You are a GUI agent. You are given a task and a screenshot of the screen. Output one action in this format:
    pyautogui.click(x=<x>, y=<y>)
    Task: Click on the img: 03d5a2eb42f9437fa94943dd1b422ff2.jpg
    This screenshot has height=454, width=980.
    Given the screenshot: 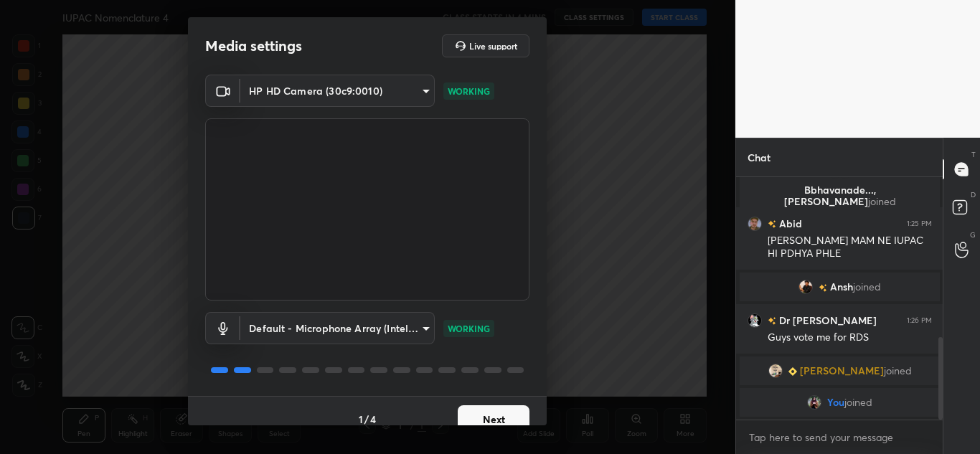 What is the action you would take?
    pyautogui.click(x=755, y=321)
    